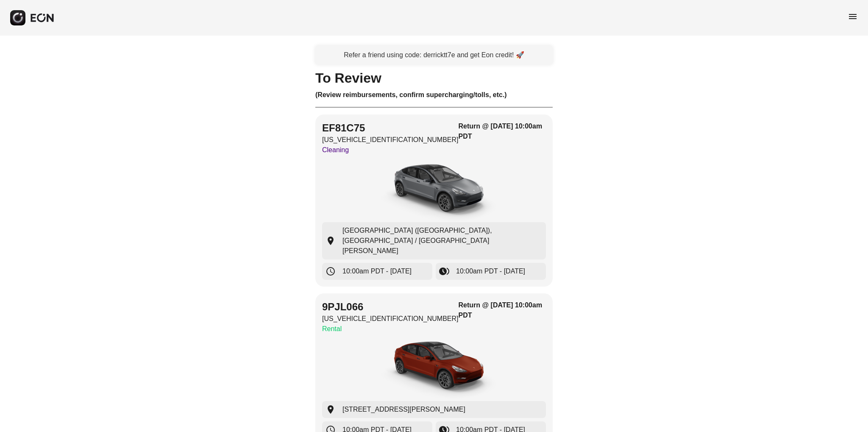 This screenshot has width=868, height=432. I want to click on h2: EF81C75, so click(390, 128).